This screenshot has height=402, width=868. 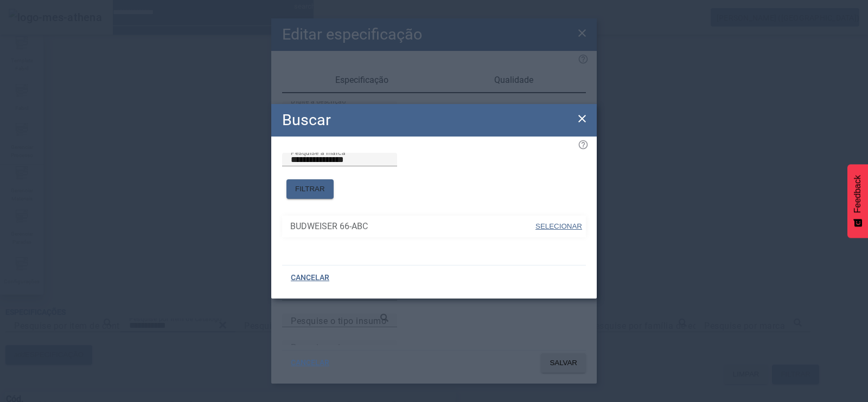 What do you see at coordinates (563, 363) in the screenshot?
I see `span: SALVAR` at bounding box center [563, 363].